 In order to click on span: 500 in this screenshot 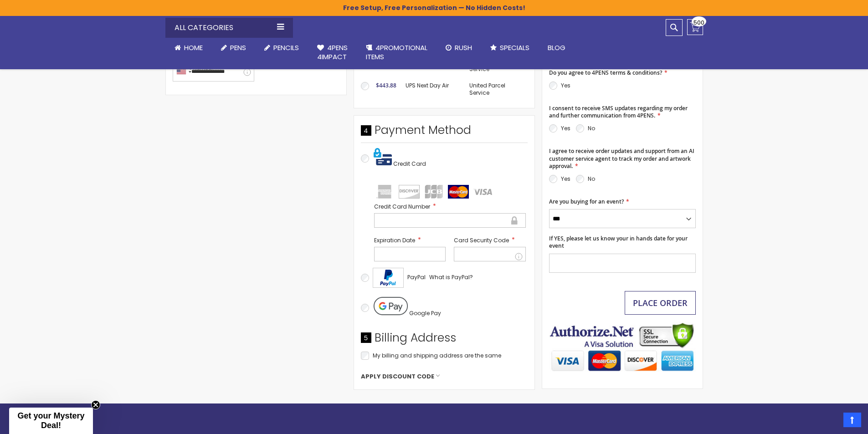, I will do `click(700, 22)`.